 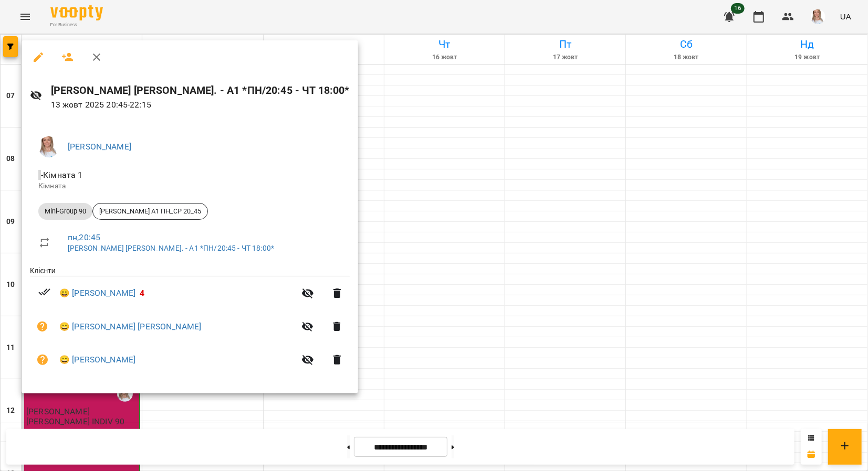 I want to click on p: 13 жовт 2025 20:45 - 22:15, so click(x=200, y=105).